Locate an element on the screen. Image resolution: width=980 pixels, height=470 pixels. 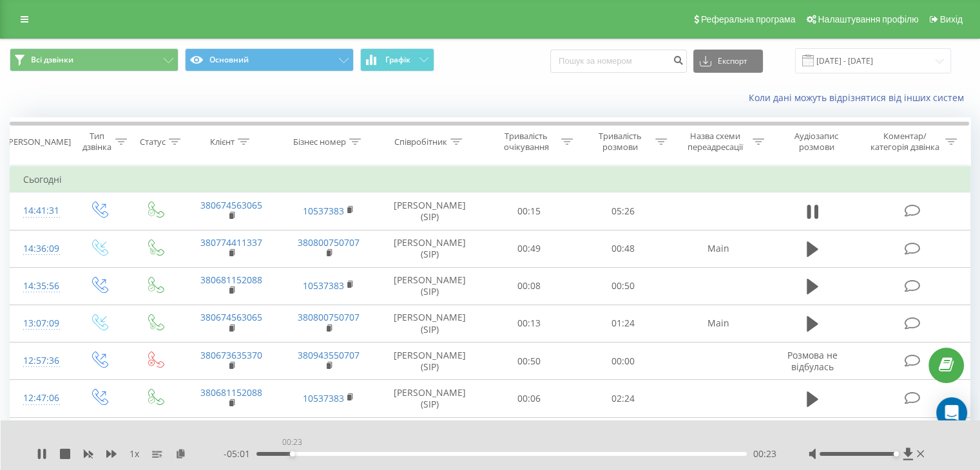
div: 13:07:09 is located at coordinates (40, 323).